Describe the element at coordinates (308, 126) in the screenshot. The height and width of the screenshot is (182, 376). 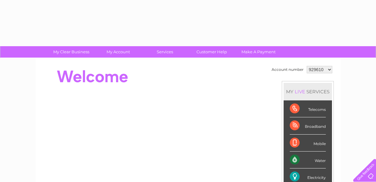
I see `div: Broadband` at that location.